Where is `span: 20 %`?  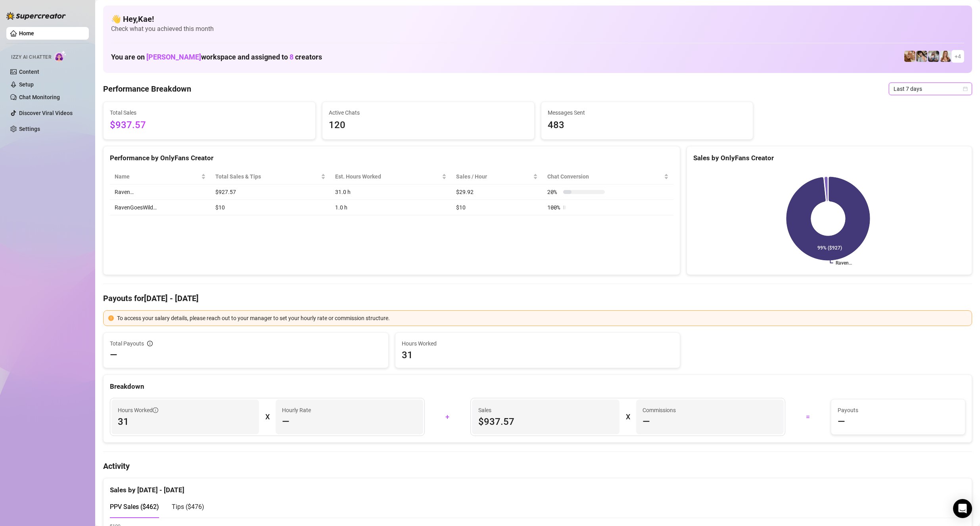 span: 20 % is located at coordinates (554, 192).